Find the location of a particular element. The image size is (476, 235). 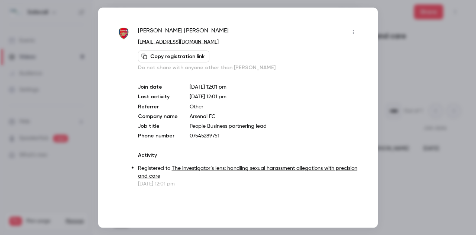

p: Phone number is located at coordinates (158, 135).